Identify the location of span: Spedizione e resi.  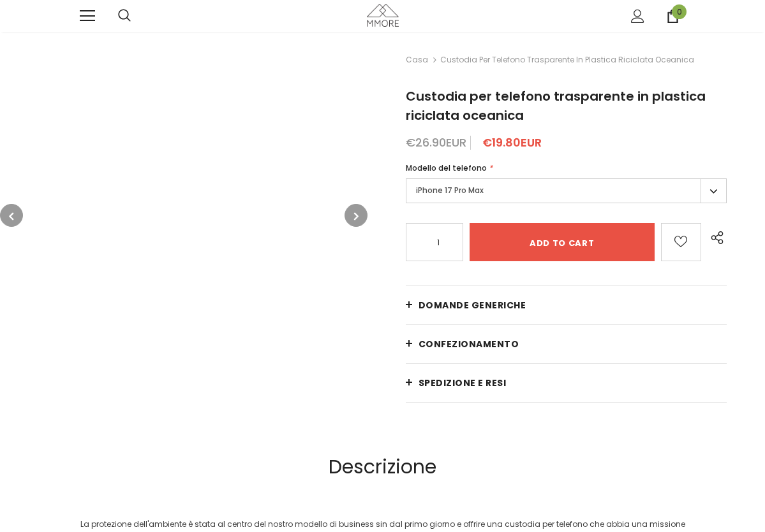
(463, 383).